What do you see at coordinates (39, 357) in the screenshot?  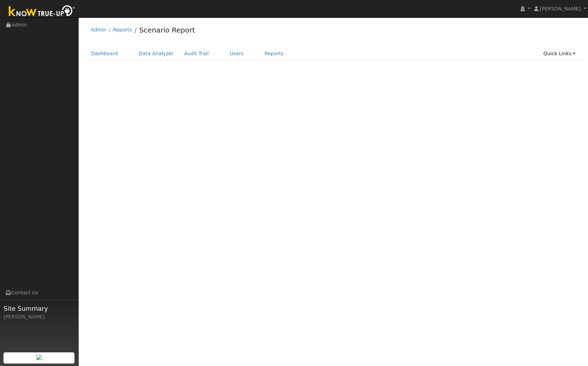 I see `img: retrieve` at bounding box center [39, 357].